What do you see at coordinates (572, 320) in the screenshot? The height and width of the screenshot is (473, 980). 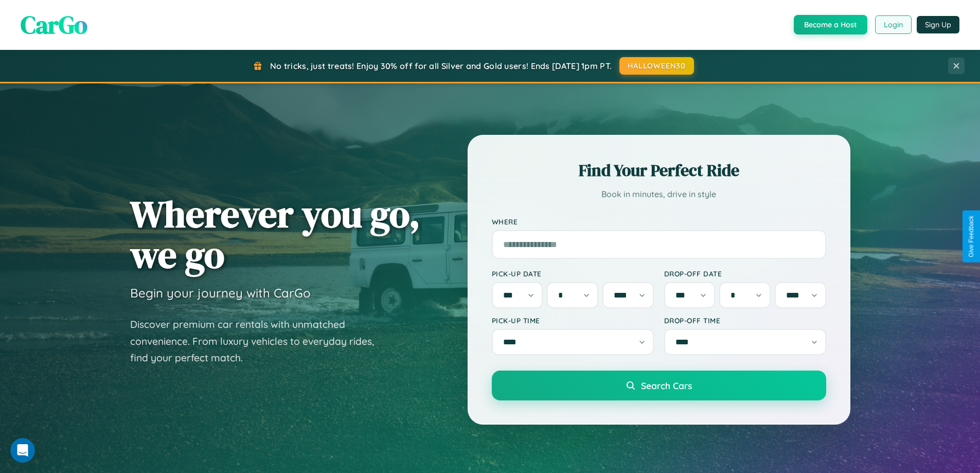 I see `label: Pick-up Time` at bounding box center [572, 320].